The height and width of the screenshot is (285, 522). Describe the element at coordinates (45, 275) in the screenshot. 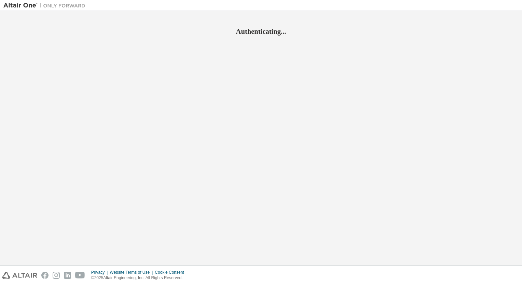

I see `img: facebook.svg` at that location.